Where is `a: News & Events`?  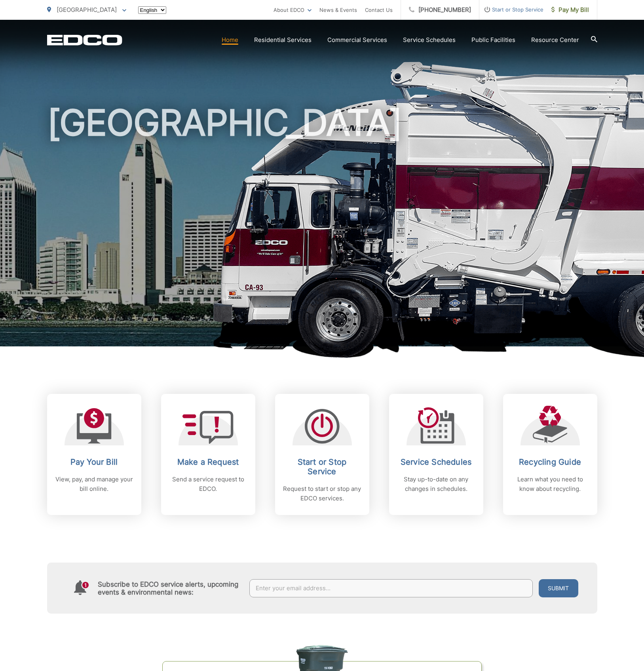
a: News & Events is located at coordinates (338, 10).